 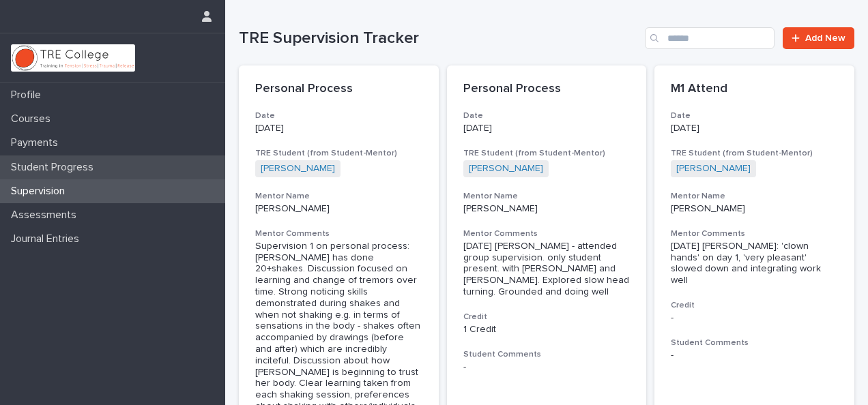 I want to click on a: Add New, so click(x=818, y=38).